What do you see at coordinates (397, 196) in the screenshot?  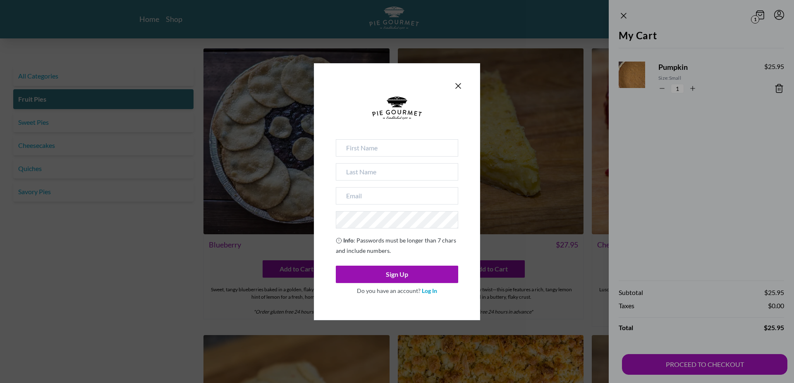 I see `input: Email` at bounding box center [397, 196].